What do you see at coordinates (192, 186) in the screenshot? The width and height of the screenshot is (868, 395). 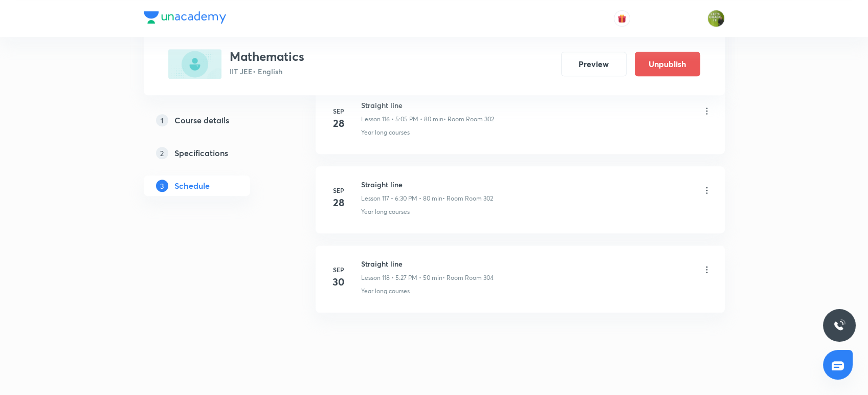 I see `h5: Schedule` at bounding box center [192, 186].